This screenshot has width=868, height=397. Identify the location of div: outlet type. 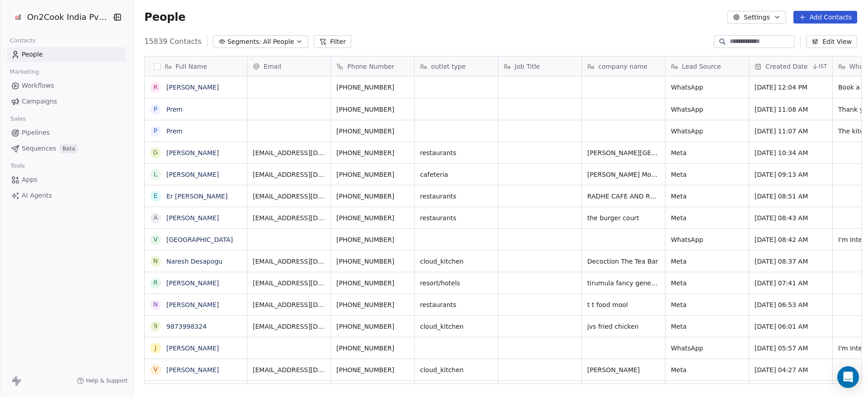
(456, 66).